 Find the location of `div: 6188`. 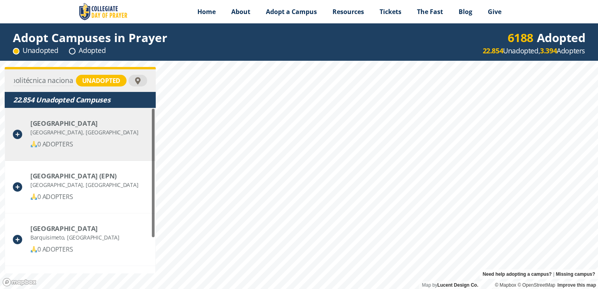

div: 6188 is located at coordinates (521, 37).